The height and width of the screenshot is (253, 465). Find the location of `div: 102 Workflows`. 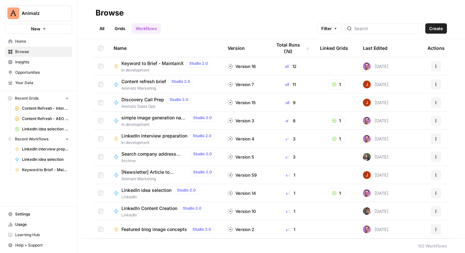

div: 102 Workflows is located at coordinates (433, 246).